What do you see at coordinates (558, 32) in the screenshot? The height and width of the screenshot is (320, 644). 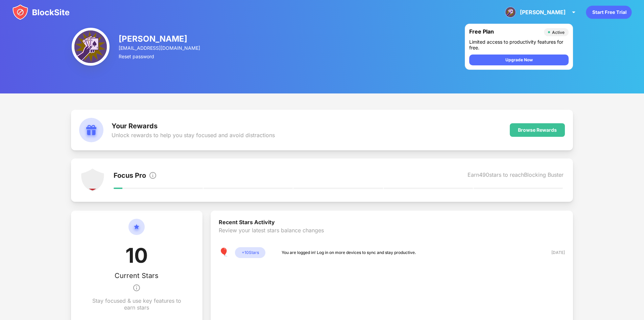 I see `div: Active` at bounding box center [558, 32].